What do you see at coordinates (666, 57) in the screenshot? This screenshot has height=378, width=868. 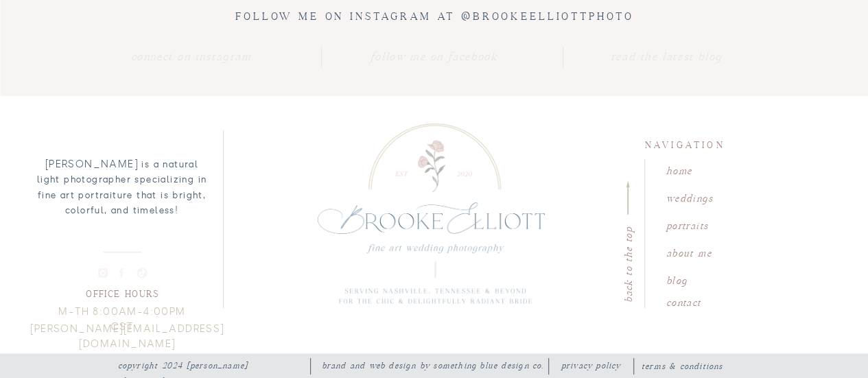 I see `a: read the latest blog` at bounding box center [666, 57].